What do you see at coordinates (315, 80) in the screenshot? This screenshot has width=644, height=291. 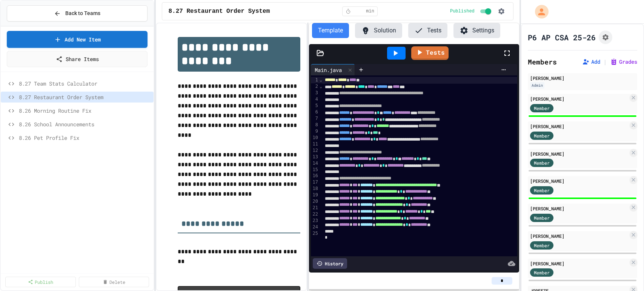 I see `div: 1` at bounding box center [315, 80].